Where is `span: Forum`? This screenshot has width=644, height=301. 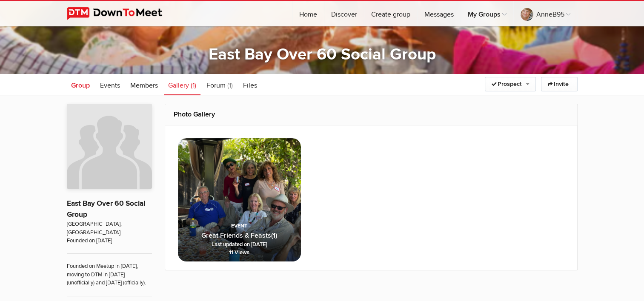
span: Forum is located at coordinates (216, 86).